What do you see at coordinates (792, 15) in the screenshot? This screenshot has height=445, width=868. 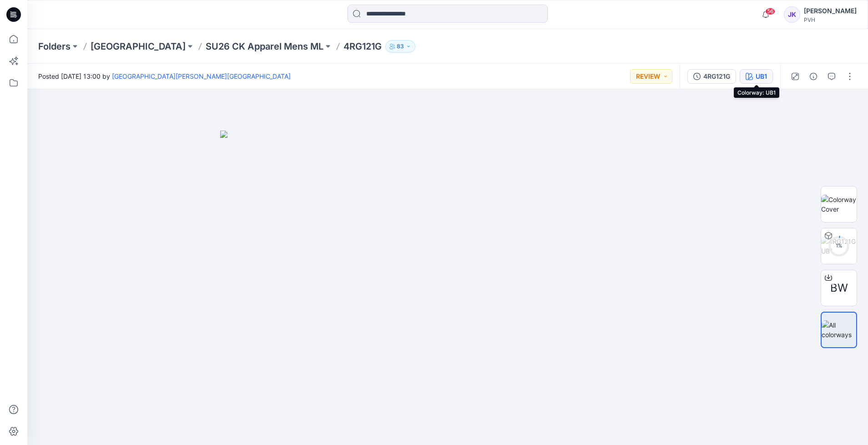 I see `div: JK` at bounding box center [792, 15].